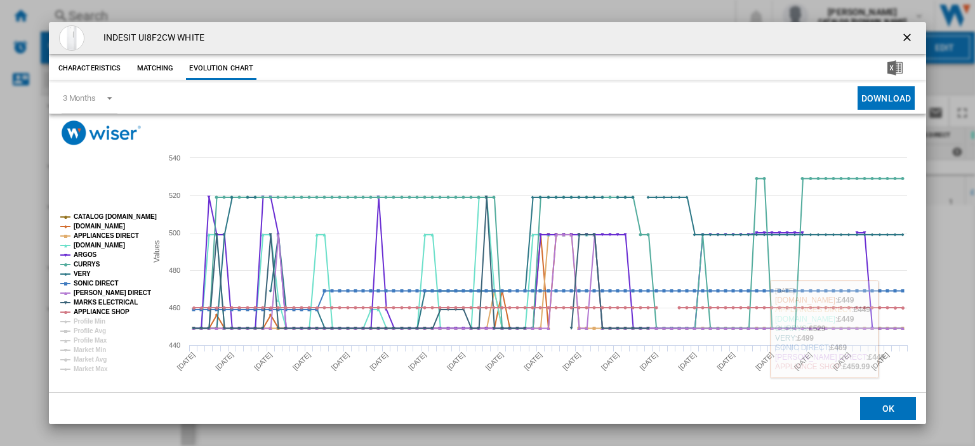 This screenshot has width=975, height=446. I want to click on tspan: ARGOS, so click(85, 255).